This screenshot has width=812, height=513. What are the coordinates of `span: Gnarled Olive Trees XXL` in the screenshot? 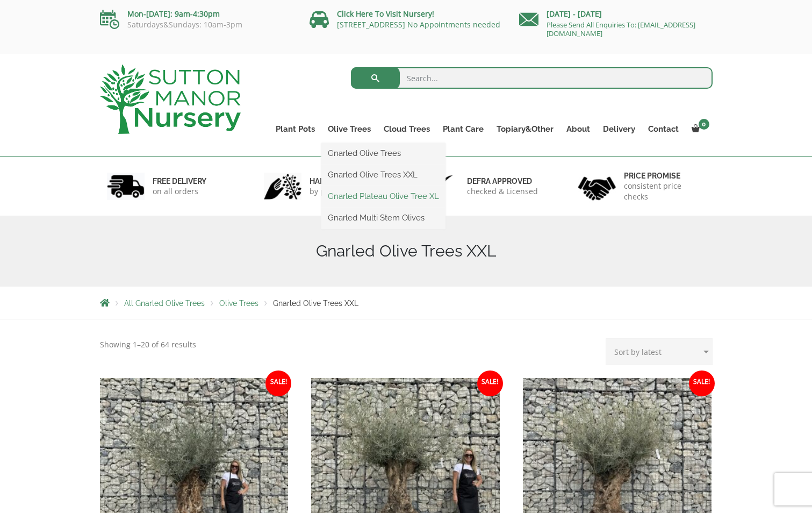 It's located at (315, 303).